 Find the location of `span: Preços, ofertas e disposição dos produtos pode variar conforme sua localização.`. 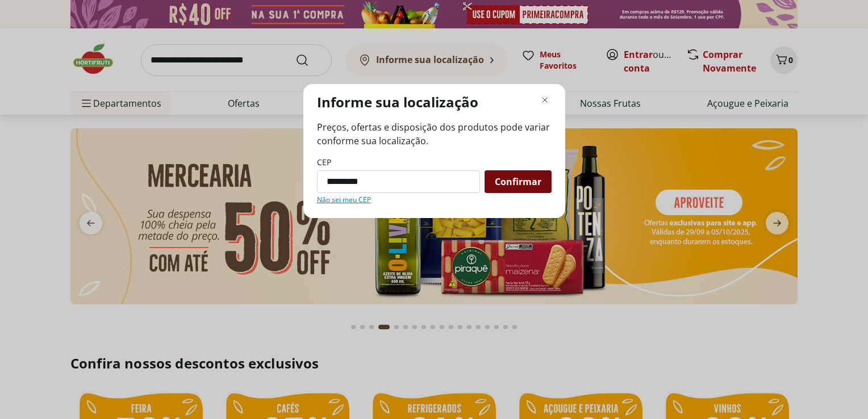

span: Preços, ofertas e disposição dos produtos pode variar conforme sua localização. is located at coordinates (434, 134).